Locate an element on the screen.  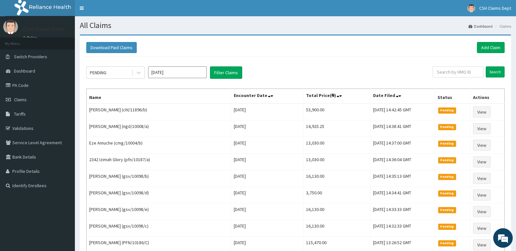
span: Switch Providers is located at coordinates (31, 57).